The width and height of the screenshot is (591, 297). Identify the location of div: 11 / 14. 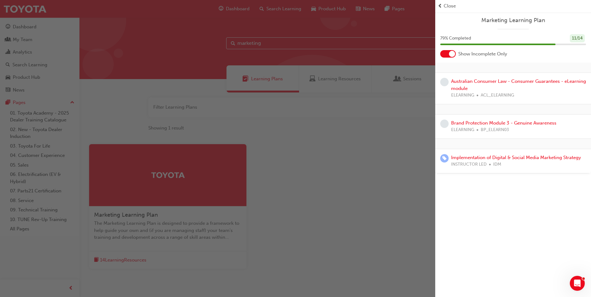
(577, 38).